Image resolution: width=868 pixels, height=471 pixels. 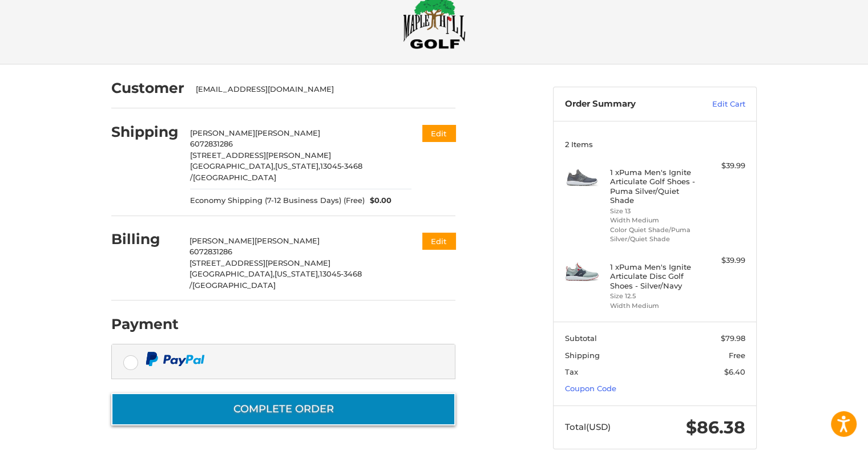 I want to click on li: Size 12.5, so click(x=654, y=296).